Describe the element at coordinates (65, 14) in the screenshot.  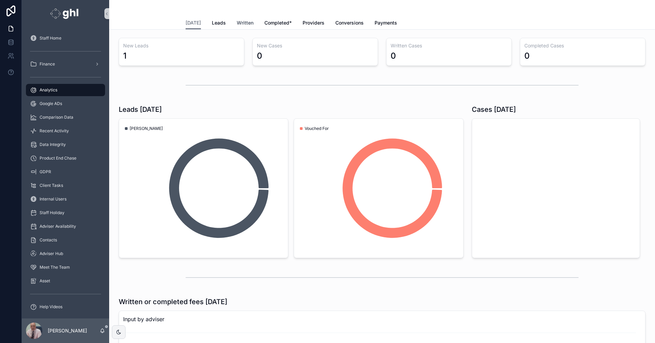
I see `img: App logo` at that location.